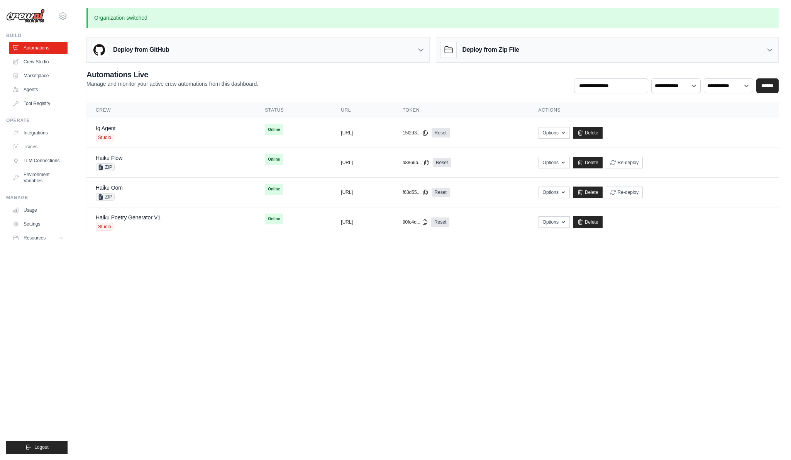 The height and width of the screenshot is (460, 791). Describe the element at coordinates (109, 158) in the screenshot. I see `a: Haiku Flow` at that location.